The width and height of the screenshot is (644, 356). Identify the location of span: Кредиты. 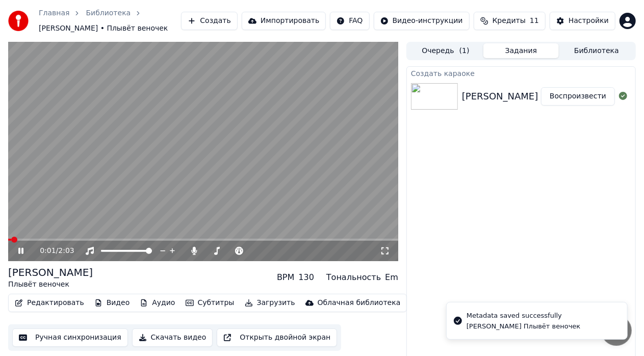
(509, 21).